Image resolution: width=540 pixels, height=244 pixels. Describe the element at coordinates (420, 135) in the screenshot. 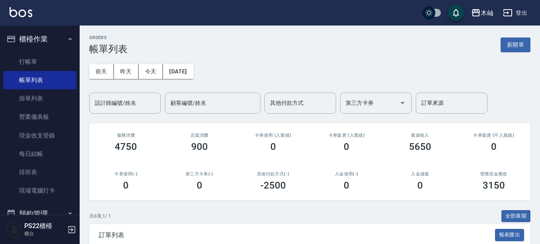

I see `h2: 業績收入` at that location.